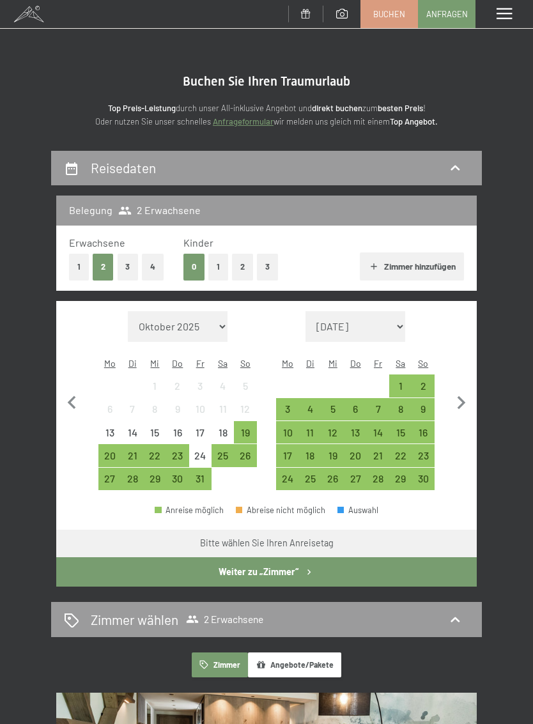 This screenshot has height=724, width=533. Describe the element at coordinates (332, 432) in the screenshot. I see `div: Wed Nov 12 2025` at that location.